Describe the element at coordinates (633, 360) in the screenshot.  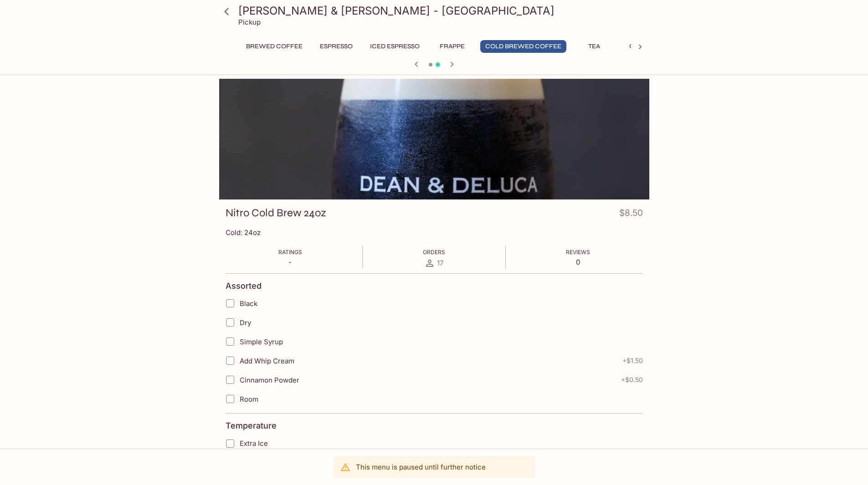
I see `span: + $1.50` at that location.